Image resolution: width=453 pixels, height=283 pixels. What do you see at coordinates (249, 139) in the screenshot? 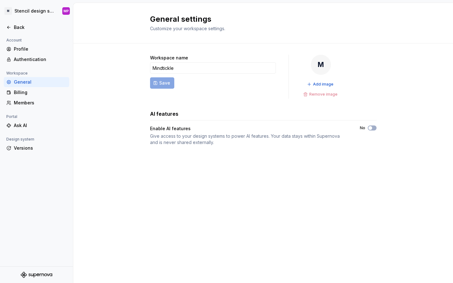
I see `div: Give access to your design systems to power AI features. Your data stays within Supernova and is ...` at bounding box center [249, 139].